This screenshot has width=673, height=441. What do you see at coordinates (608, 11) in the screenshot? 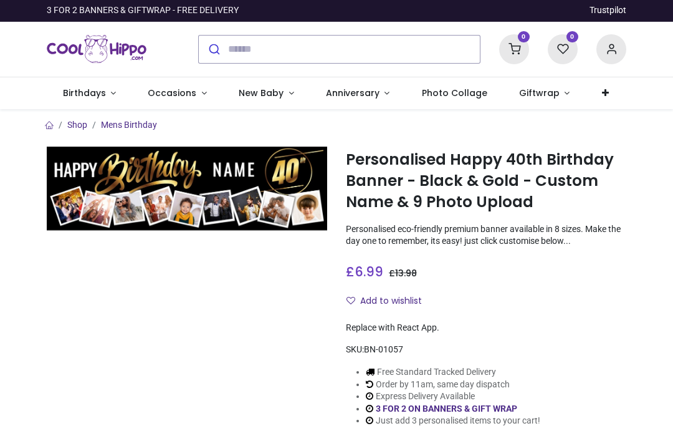
I see `a: Trustpilot` at bounding box center [608, 11].